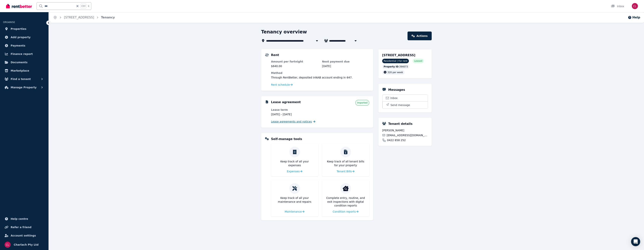  What do you see at coordinates (295, 66) in the screenshot?
I see `dd: $640.00` at bounding box center [295, 66].